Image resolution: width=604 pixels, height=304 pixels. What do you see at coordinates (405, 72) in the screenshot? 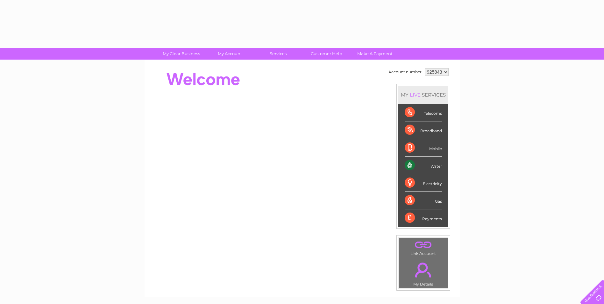
I see `td: Account number` at bounding box center [405, 72].